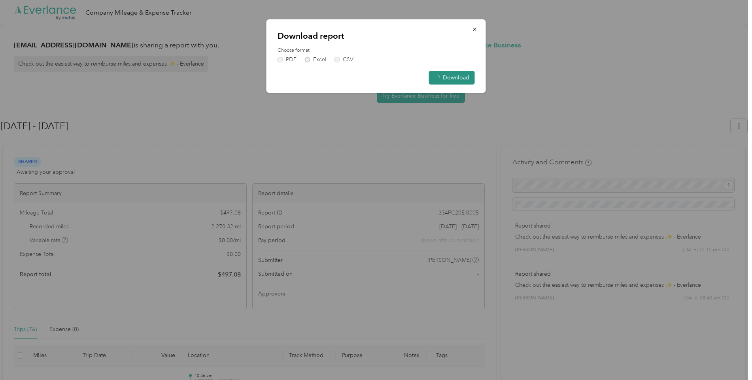 The width and height of the screenshot is (752, 380). I want to click on button: Download, so click(452, 77).